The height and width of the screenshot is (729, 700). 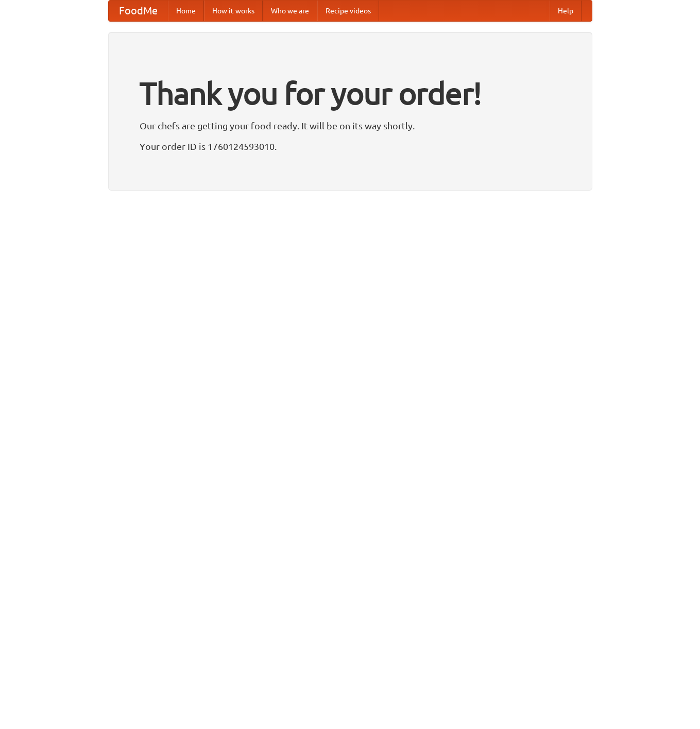 What do you see at coordinates (348, 10) in the screenshot?
I see `a: Recipe videos` at bounding box center [348, 10].